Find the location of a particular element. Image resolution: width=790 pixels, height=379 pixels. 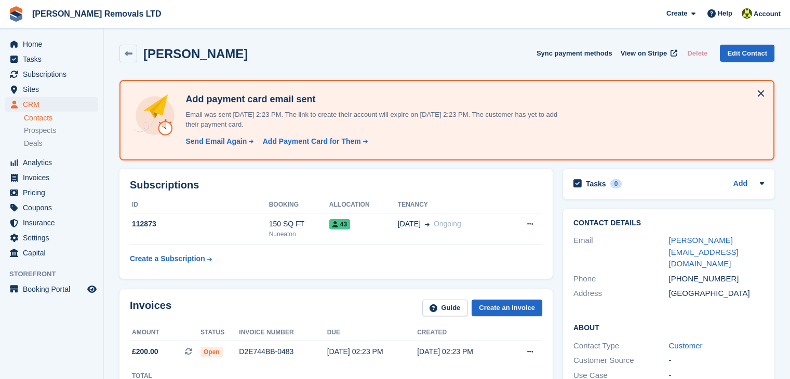

span: Booking Portal is located at coordinates (54, 289).